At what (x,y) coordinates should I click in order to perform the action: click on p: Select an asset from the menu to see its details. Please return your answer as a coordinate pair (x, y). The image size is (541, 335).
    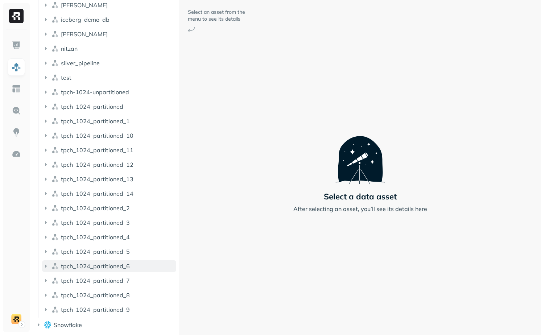
    Looking at the image, I should click on (217, 16).